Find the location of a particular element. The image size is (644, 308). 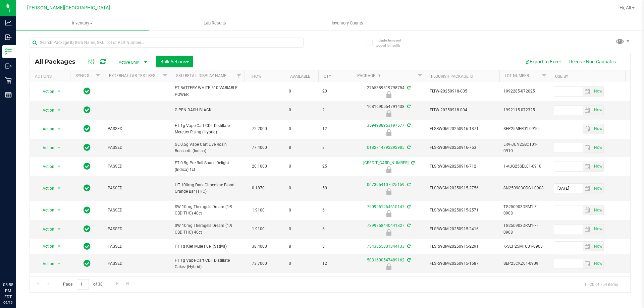

input: 1 is located at coordinates (83, 284).